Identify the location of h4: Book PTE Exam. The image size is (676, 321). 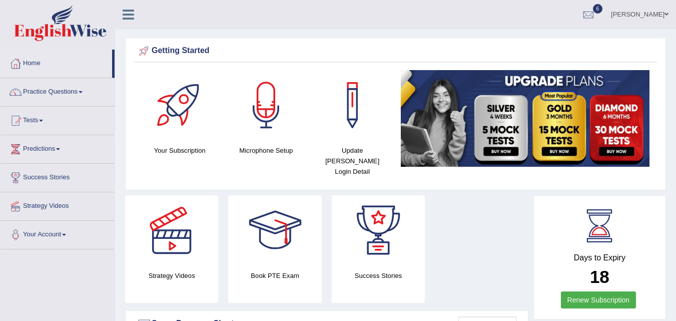
(275, 275).